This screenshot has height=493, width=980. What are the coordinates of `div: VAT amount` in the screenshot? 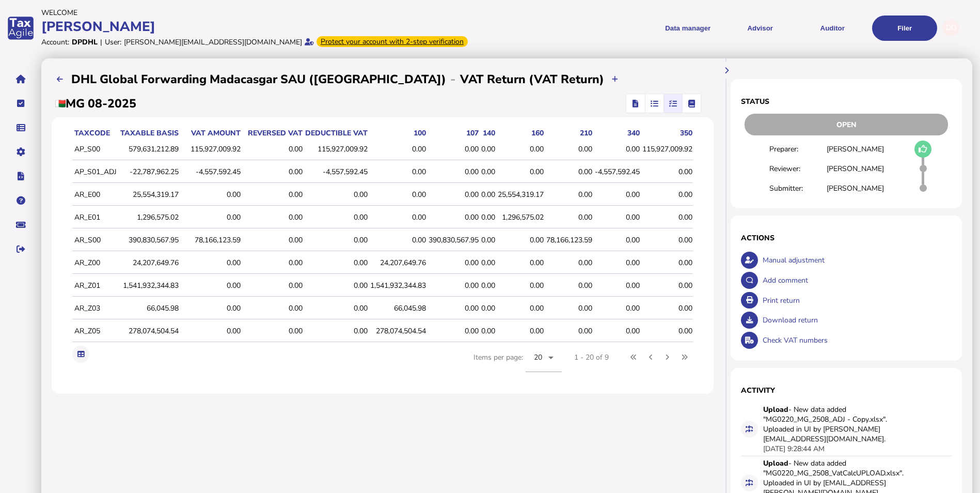 It's located at (211, 133).